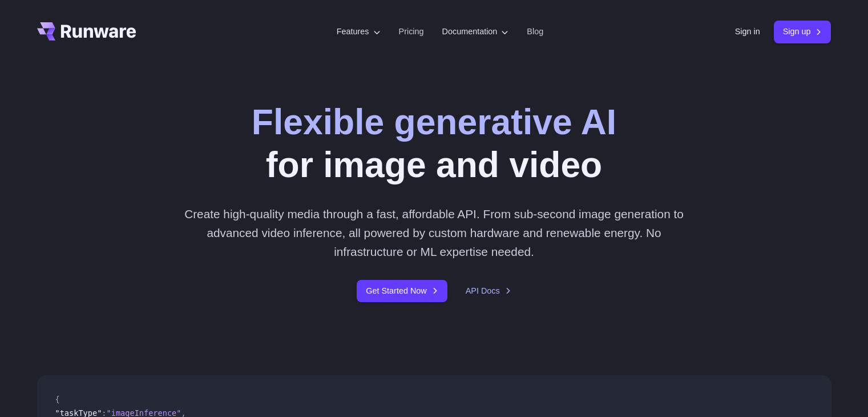  What do you see at coordinates (535, 31) in the screenshot?
I see `a: Blog` at bounding box center [535, 31].